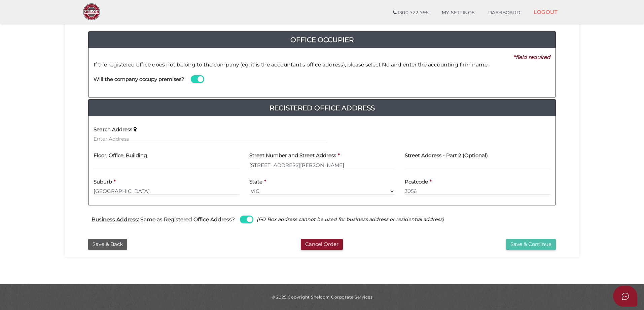 The height and width of the screenshot is (310, 644). What do you see at coordinates (322, 108) in the screenshot?
I see `a: Registered Office Address` at bounding box center [322, 108].